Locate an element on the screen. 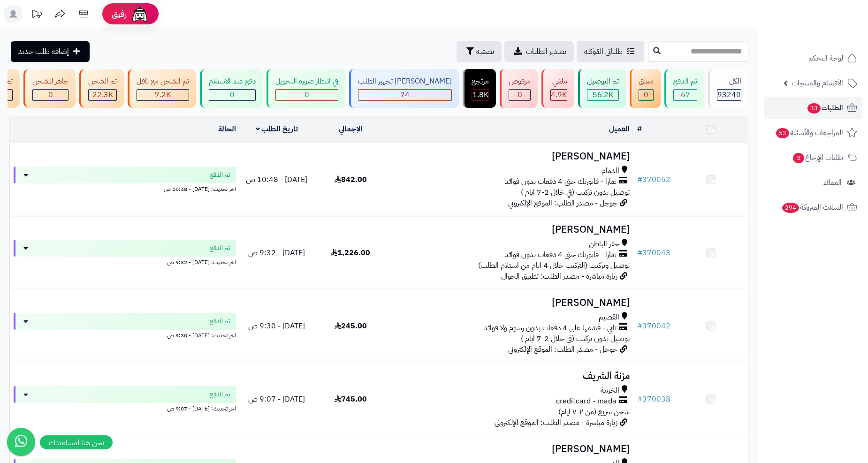 The image size is (868, 463). a: تحديثات المنصة is located at coordinates (36, 15).